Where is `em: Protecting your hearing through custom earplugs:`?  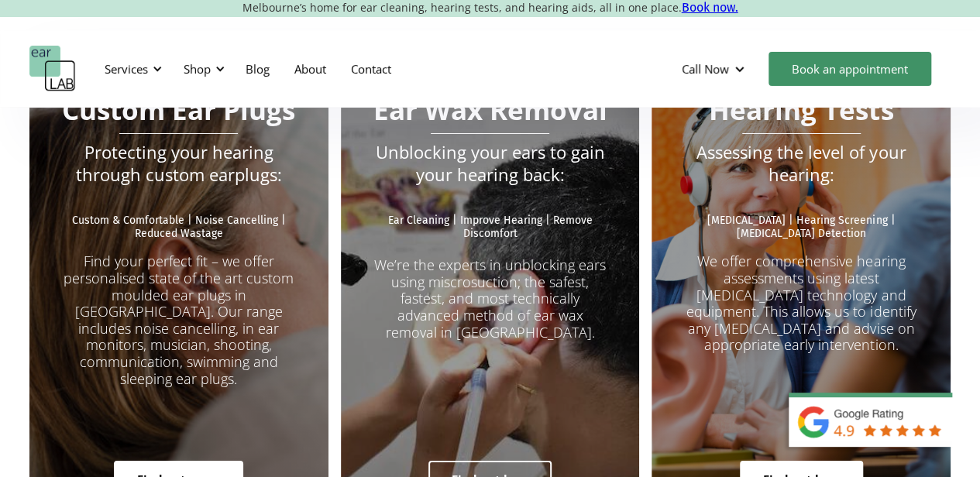 em: Protecting your hearing through custom earplugs: is located at coordinates (179, 163).